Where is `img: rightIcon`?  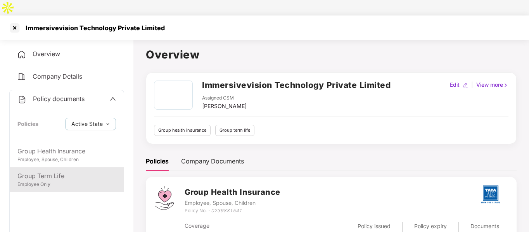
img: rightIcon is located at coordinates (505, 85).